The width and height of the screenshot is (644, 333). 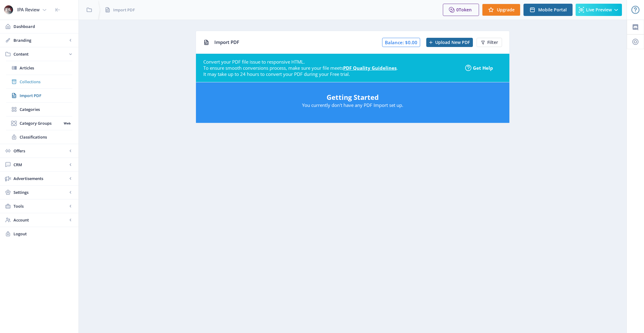 What do you see at coordinates (461, 10) in the screenshot?
I see `button: 0Token` at bounding box center [461, 10].